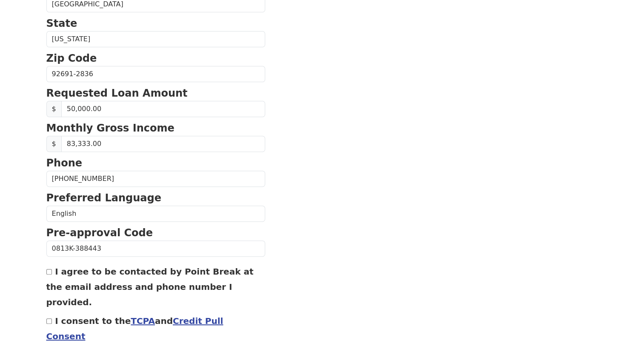  Describe the element at coordinates (150, 287) in the screenshot. I see `label: I agree to be contacted by Point Break at the email address and phone number I provided.` at that location.